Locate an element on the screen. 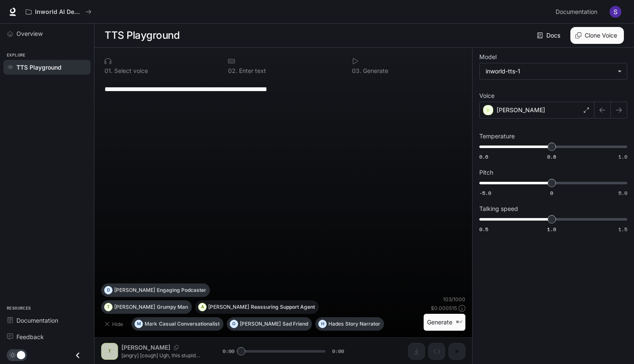 Image resolution: width=634 pixels, height=364 pixels. button: User avatar is located at coordinates (616, 12).